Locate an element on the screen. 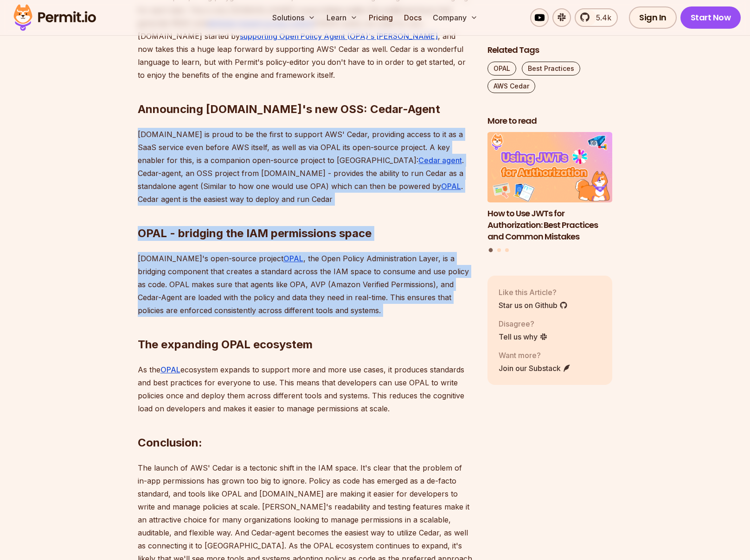 The height and width of the screenshot is (560, 750). div: Posts is located at coordinates (550, 193).